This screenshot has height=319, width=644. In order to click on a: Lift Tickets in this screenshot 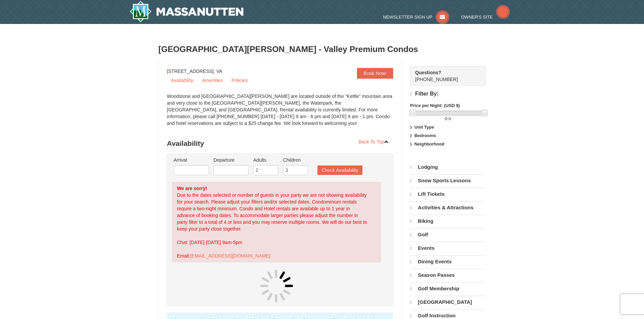, I will do `click(448, 195)`.